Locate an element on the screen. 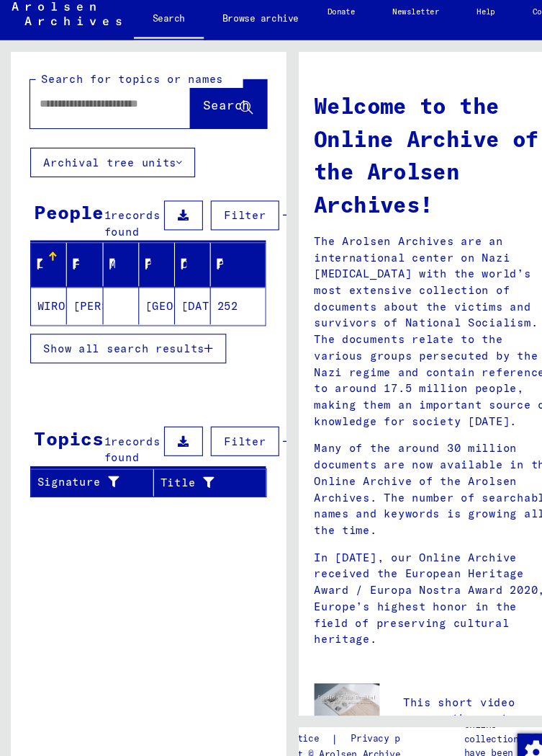 The width and height of the screenshot is (542, 756). a: Browse archive is located at coordinates (242, 31).